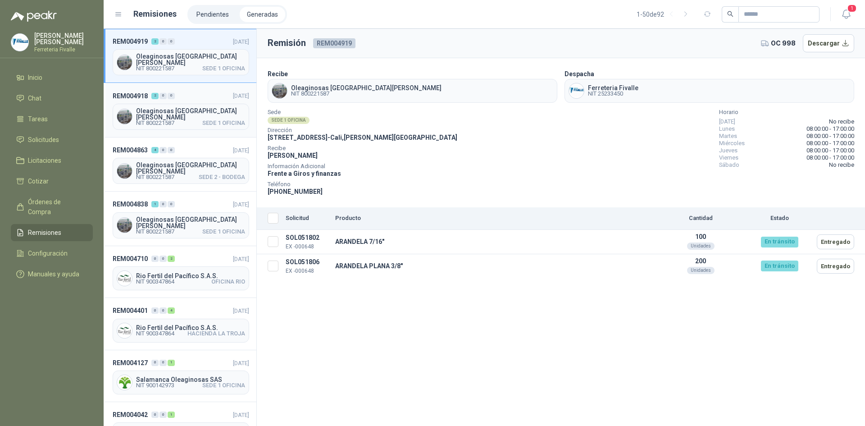 This screenshot has height=426, width=865. I want to click on span: Salamanca Oleaginosas SAS, so click(190, 379).